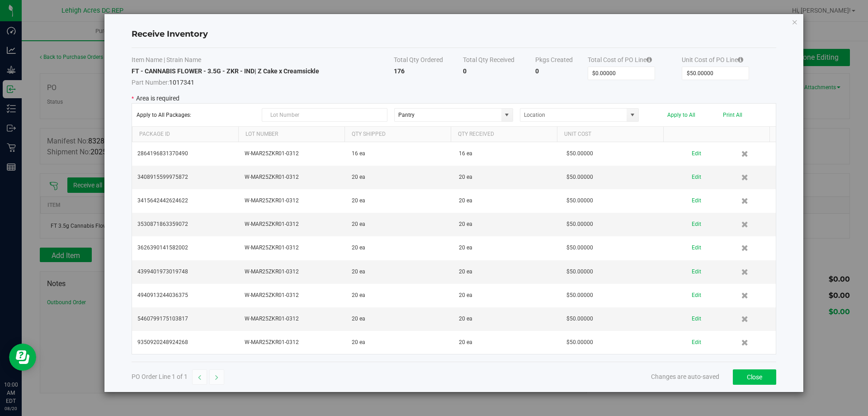  What do you see at coordinates (185, 224) in the screenshot?
I see `td: 3530871863359072` at bounding box center [185, 224].